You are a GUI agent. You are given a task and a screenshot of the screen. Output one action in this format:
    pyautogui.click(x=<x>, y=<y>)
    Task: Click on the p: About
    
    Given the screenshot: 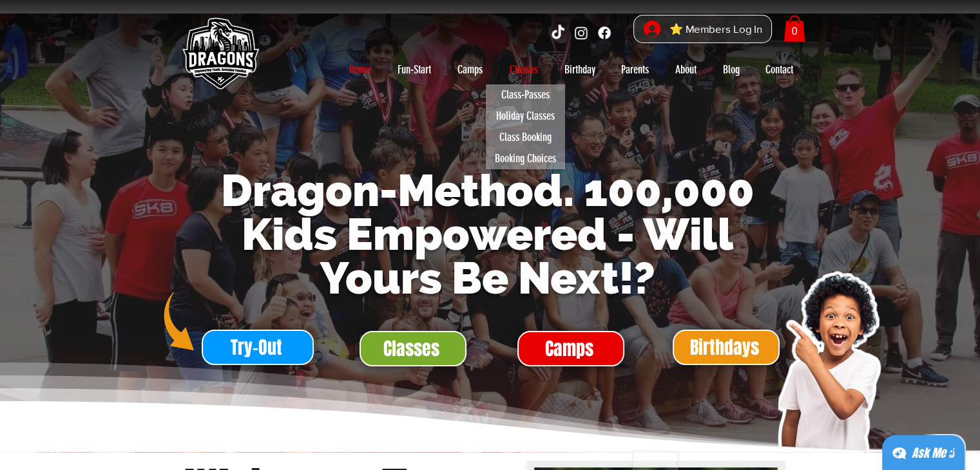 What is the action you would take?
    pyautogui.click(x=685, y=69)
    